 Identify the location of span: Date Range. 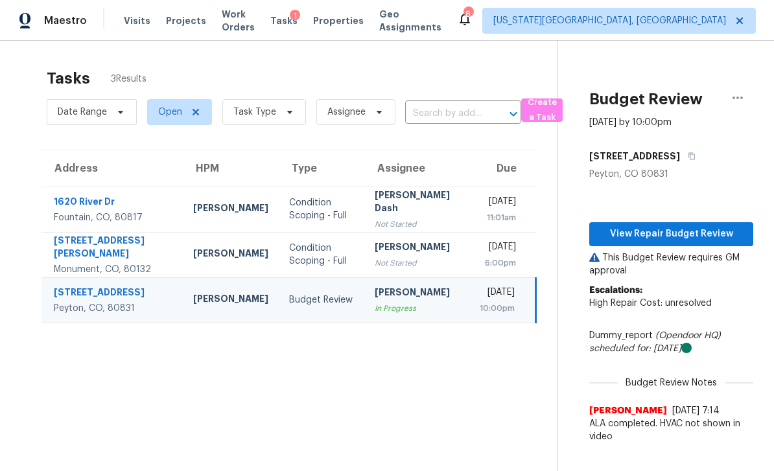
(82, 112).